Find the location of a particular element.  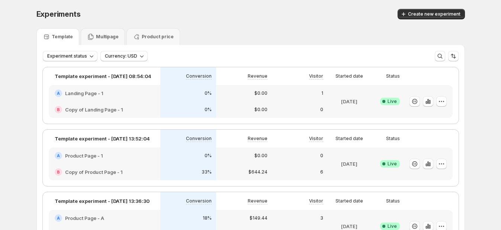

p: 6 is located at coordinates (322, 172).